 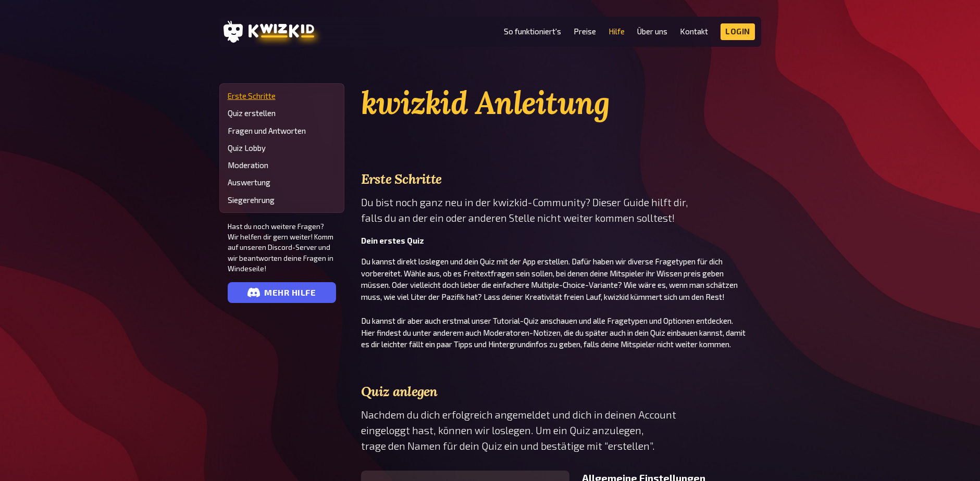 What do you see at coordinates (282, 182) in the screenshot?
I see `a: Auswertung` at bounding box center [282, 182].